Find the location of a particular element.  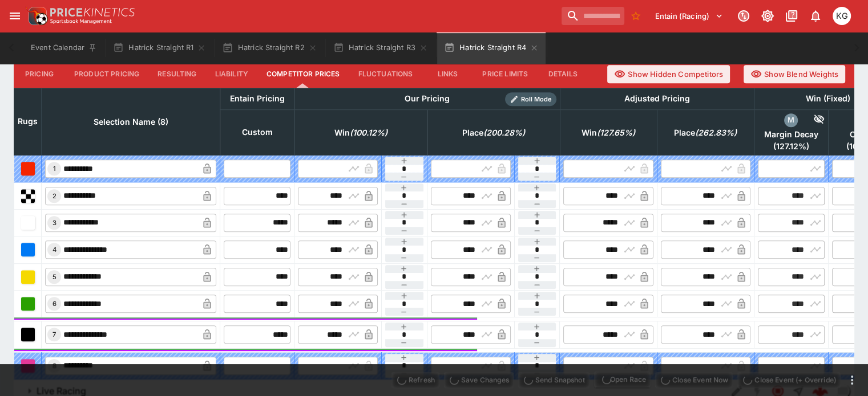

em: ( 127.65 %) is located at coordinates (616, 133).